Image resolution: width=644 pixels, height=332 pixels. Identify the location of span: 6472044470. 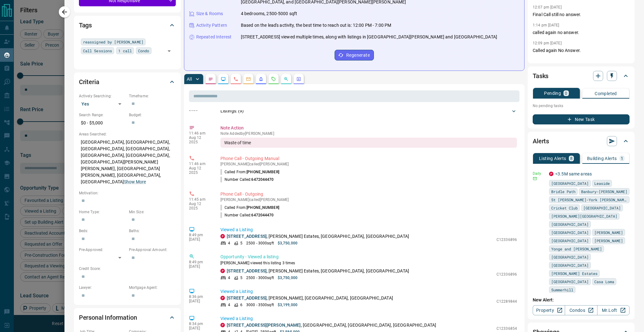
(263, 215).